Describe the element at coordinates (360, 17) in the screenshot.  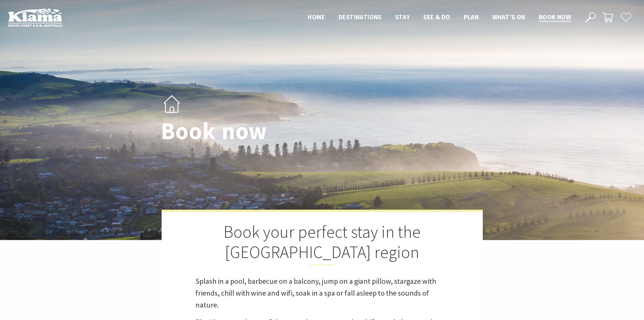
I see `span: Destinations` at that location.